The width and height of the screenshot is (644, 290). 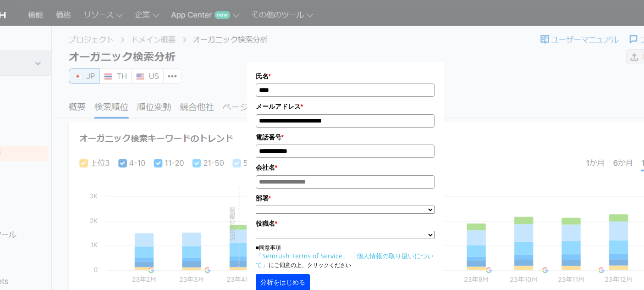 I want to click on label: 氏名, so click(x=345, y=76).